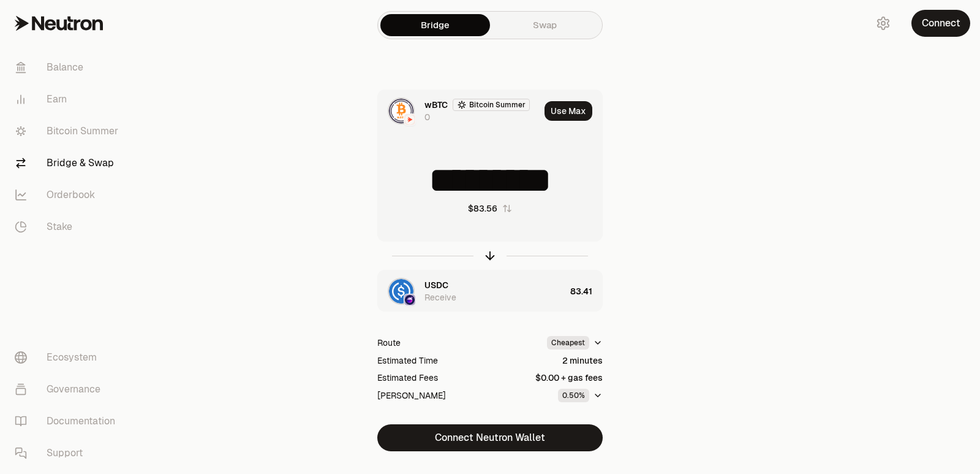  Describe the element at coordinates (544, 25) in the screenshot. I see `a: Swap` at that location.